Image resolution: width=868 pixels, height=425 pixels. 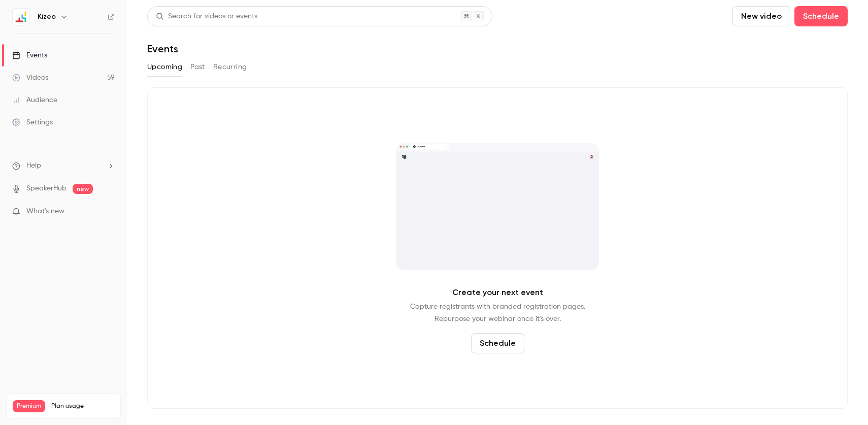 I want to click on span: What's new, so click(x=45, y=211).